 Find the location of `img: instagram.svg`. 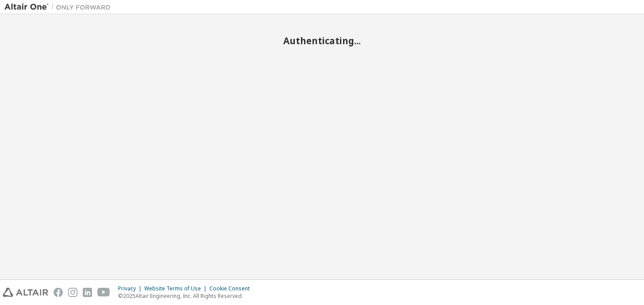

img: instagram.svg is located at coordinates (72, 292).